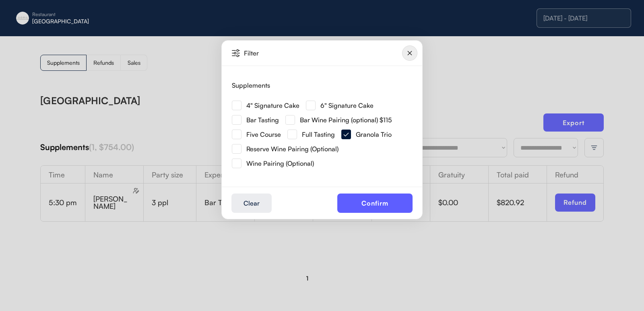 This screenshot has height=311, width=644. I want to click on div: Filter, so click(274, 53).